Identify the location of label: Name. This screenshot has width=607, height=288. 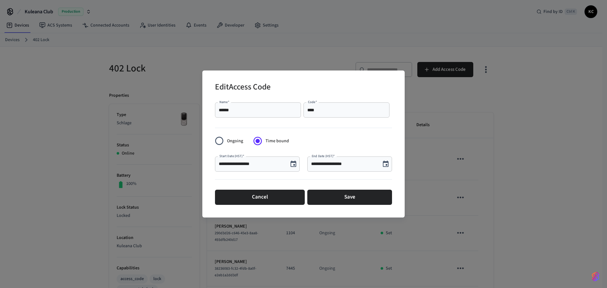
(225, 102).